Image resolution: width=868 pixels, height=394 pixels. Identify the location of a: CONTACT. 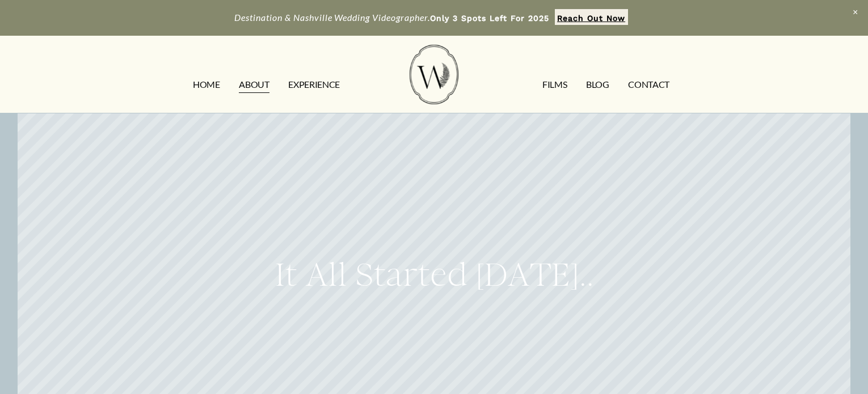
(648, 85).